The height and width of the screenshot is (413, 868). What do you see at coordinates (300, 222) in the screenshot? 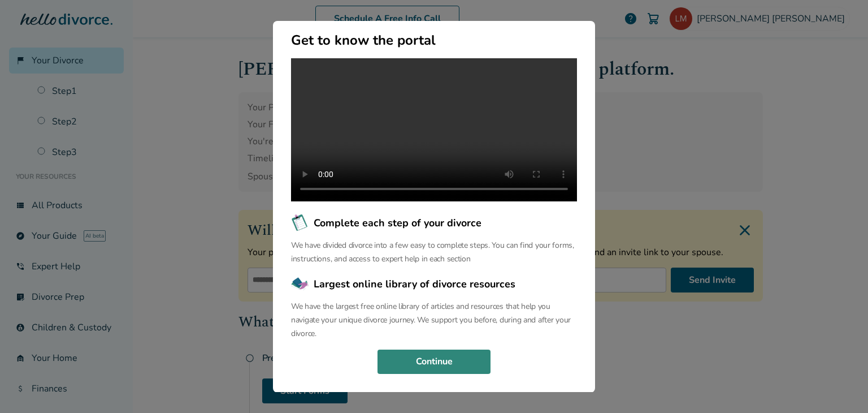
I see `img: Complete each step of your divorce` at bounding box center [300, 222].